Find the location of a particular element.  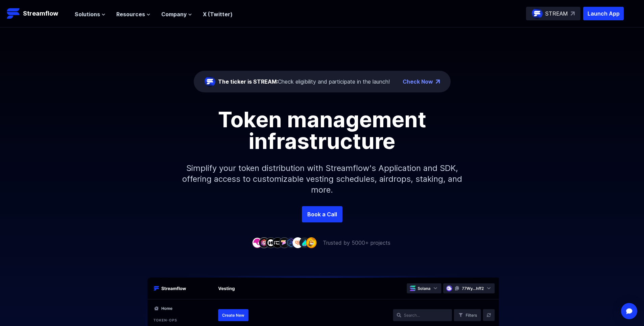

img: top-right-arrow.svg is located at coordinates (572, 13).